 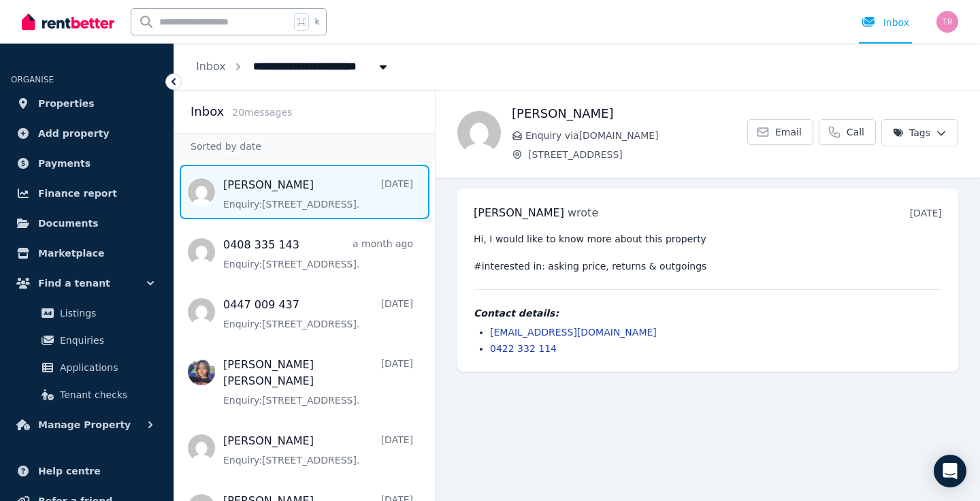 What do you see at coordinates (788, 132) in the screenshot?
I see `span: Email` at bounding box center [788, 132].